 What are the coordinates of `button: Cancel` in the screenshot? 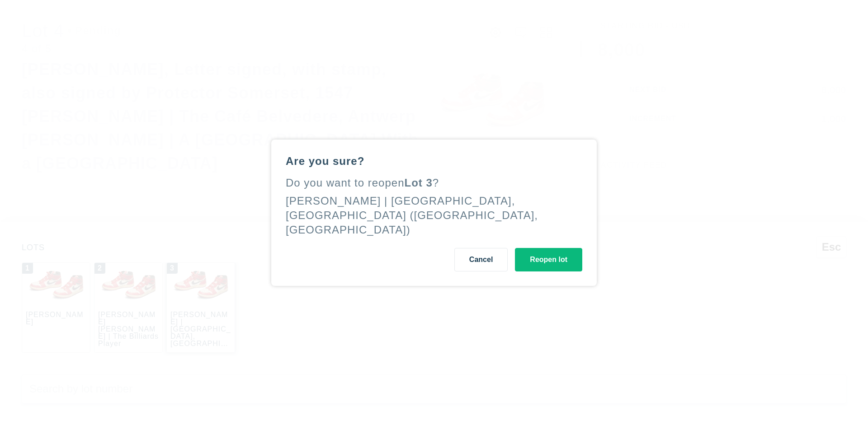 It's located at (481, 260).